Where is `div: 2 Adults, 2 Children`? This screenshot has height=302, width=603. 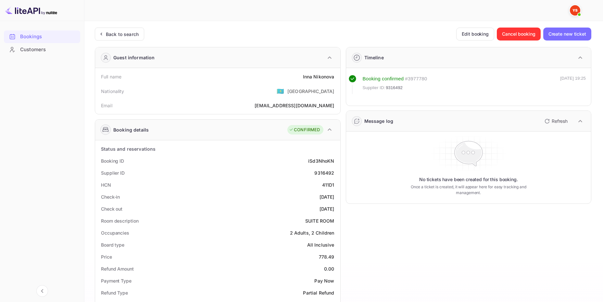
div: 2 Adults, 2 Children is located at coordinates (312, 233).